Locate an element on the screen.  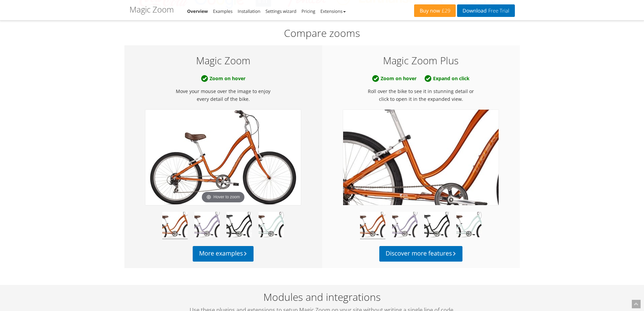
h5: Magic Zoom is located at coordinates (223, 61).